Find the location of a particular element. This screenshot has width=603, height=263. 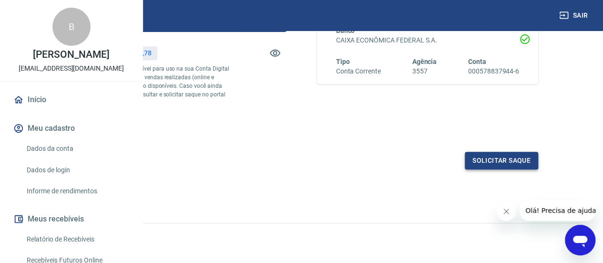

h6: 3557 is located at coordinates (424, 71).